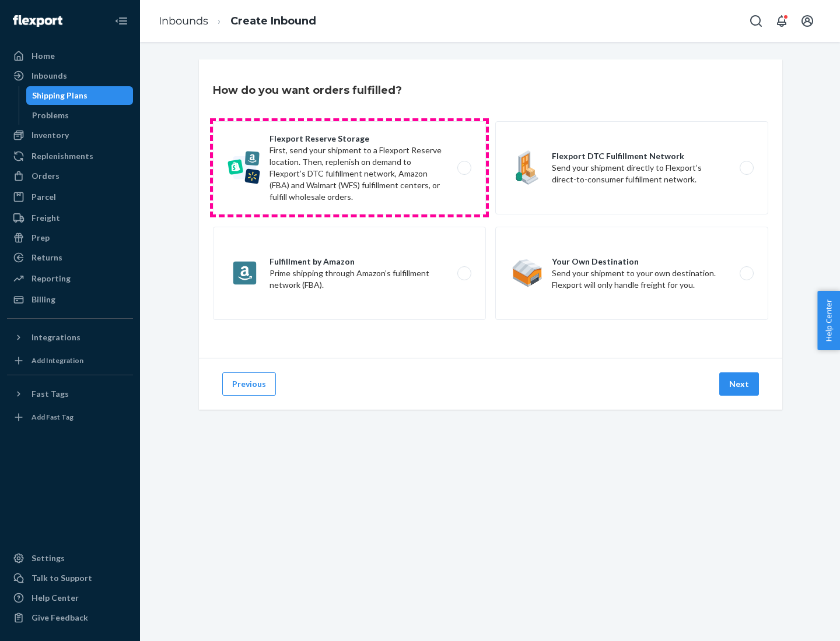 Image resolution: width=840 pixels, height=641 pixels. Describe the element at coordinates (756, 21) in the screenshot. I see `button: Open Search Box` at that location.